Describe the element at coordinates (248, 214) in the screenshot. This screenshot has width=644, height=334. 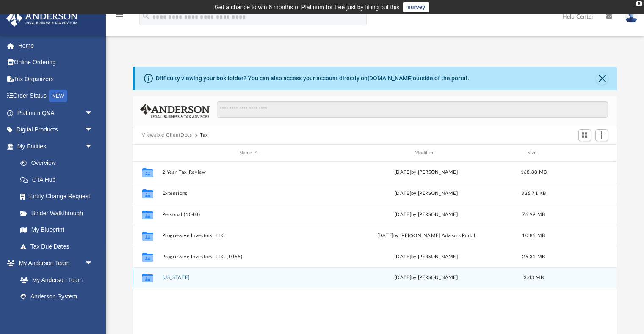
I see `button: Personal (1040)` at that location.